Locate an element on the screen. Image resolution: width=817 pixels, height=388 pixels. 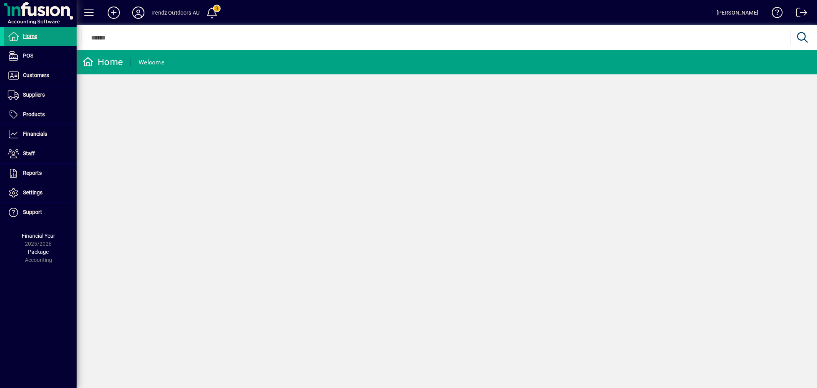
a: Logout is located at coordinates (799, 14).